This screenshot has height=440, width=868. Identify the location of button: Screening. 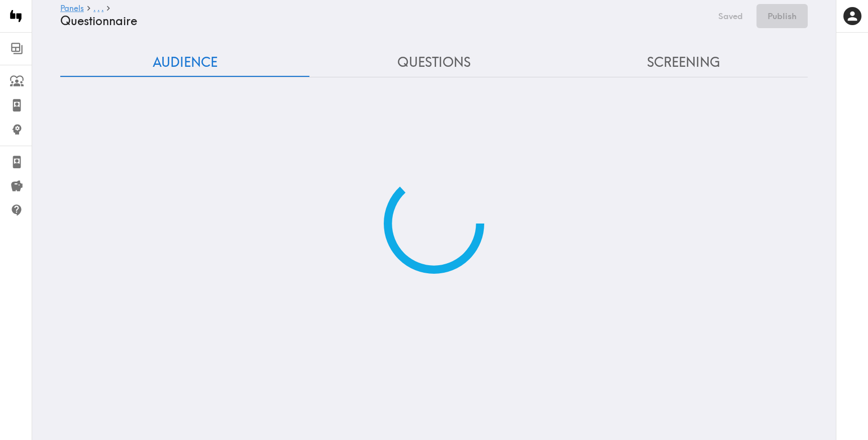
(683, 62).